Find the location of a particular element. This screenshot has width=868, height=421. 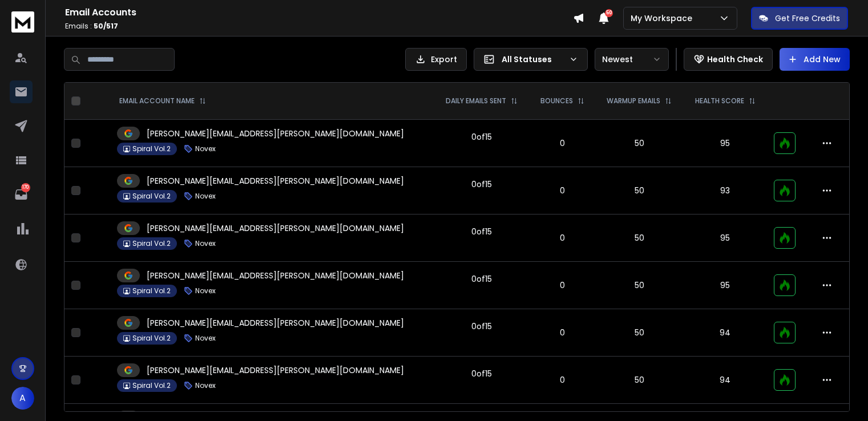

p: Get Free Credits is located at coordinates (807, 19).